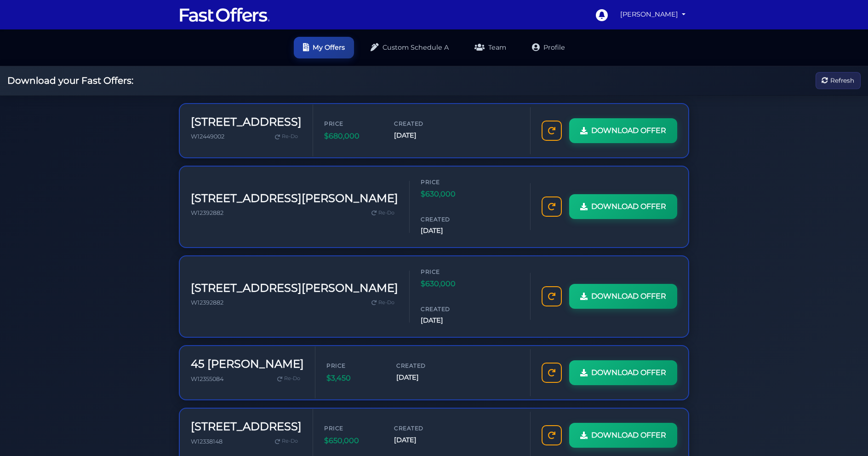 The width and height of the screenshot is (868, 456). I want to click on span: $650,000, so click(351, 440).